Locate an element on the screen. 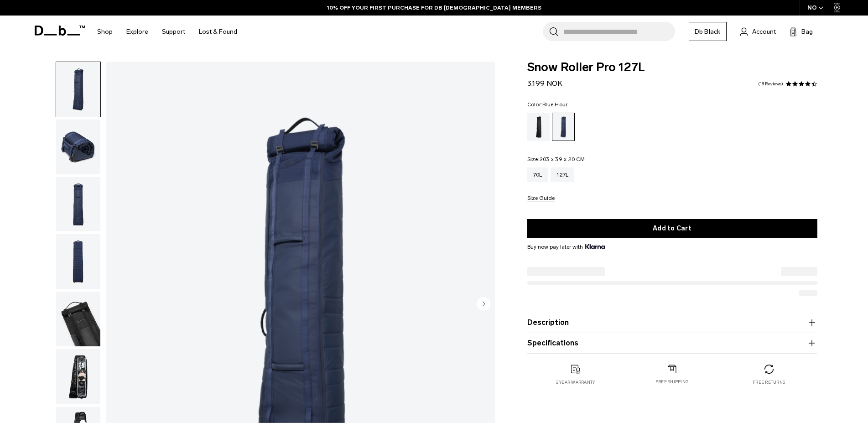 This screenshot has width=868, height=423. a: Db Black is located at coordinates (707, 32).